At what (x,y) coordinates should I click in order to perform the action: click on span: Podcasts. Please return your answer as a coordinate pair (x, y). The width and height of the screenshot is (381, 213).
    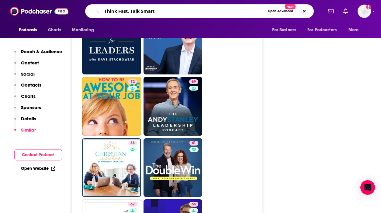
    Looking at the image, I should click on (28, 30).